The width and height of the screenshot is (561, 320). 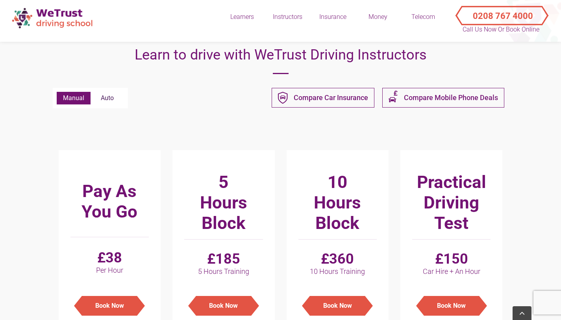 What do you see at coordinates (337, 271) in the screenshot?
I see `span: 10 Hours Training` at bounding box center [337, 271].